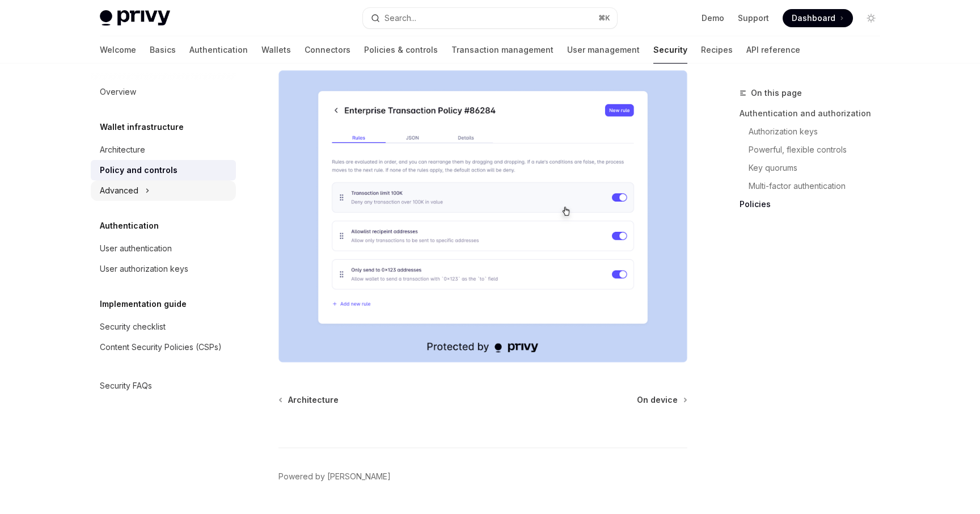 The image size is (980, 514). What do you see at coordinates (219, 50) in the screenshot?
I see `a: Authentication` at bounding box center [219, 50].